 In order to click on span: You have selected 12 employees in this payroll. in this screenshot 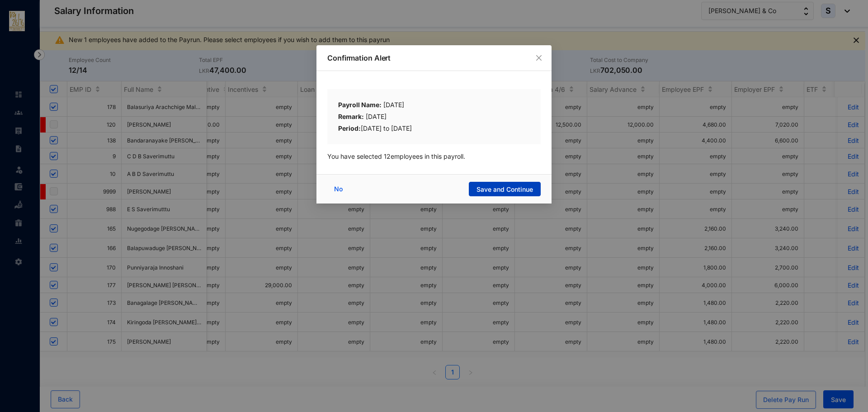, I will do `click(396, 156)`.